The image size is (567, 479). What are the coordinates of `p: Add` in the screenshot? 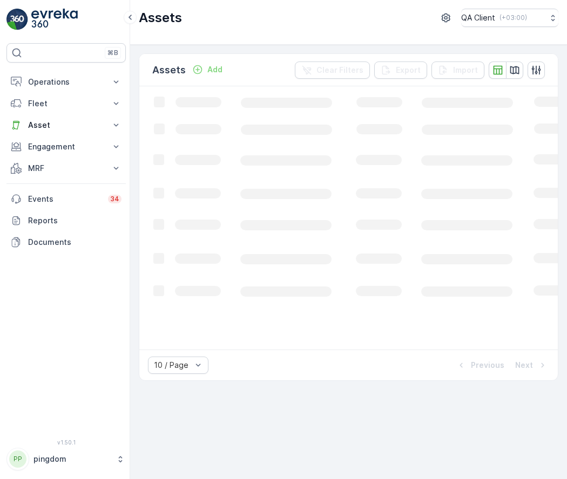 It's located at (215, 70).